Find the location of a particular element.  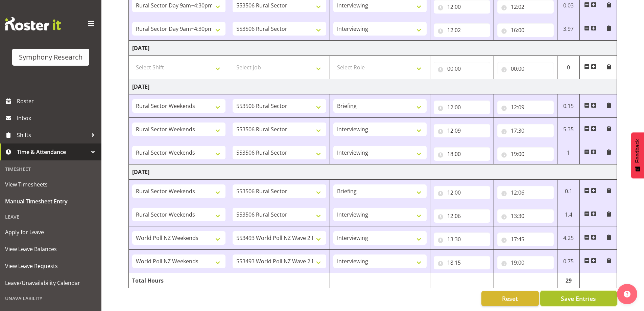

td: 0 is located at coordinates (568, 67).